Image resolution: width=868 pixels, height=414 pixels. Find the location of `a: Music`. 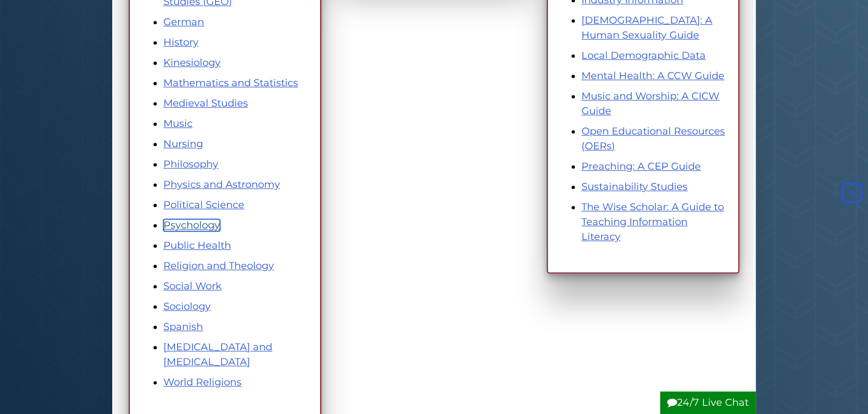

a: Music is located at coordinates (178, 124).